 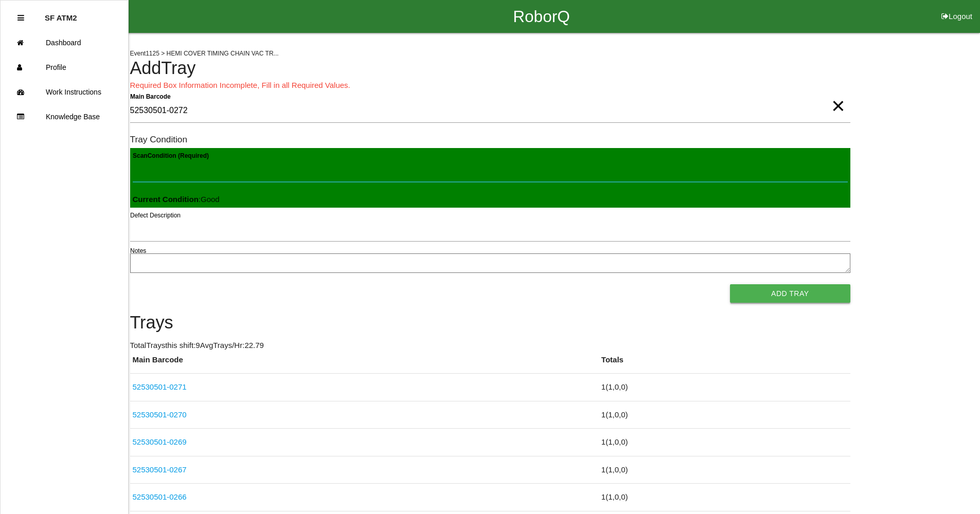 What do you see at coordinates (159, 387) in the screenshot?
I see `a: 52530501-0271` at bounding box center [159, 387].